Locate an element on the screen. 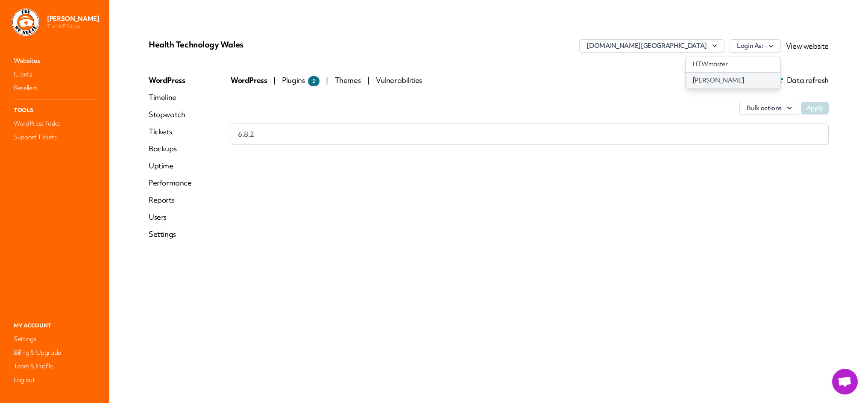 This screenshot has width=868, height=403. button: Bulk actions is located at coordinates (770, 108).